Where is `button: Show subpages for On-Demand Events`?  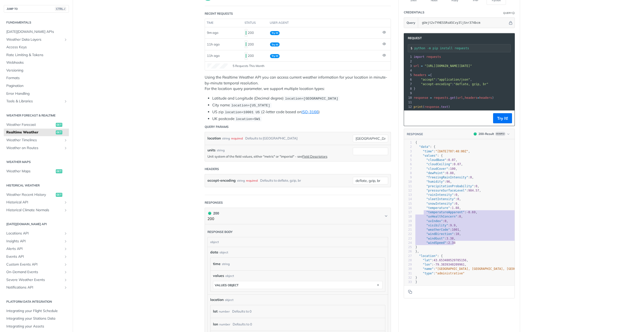
button: Show subpages for On-Demand Events is located at coordinates (66, 272).